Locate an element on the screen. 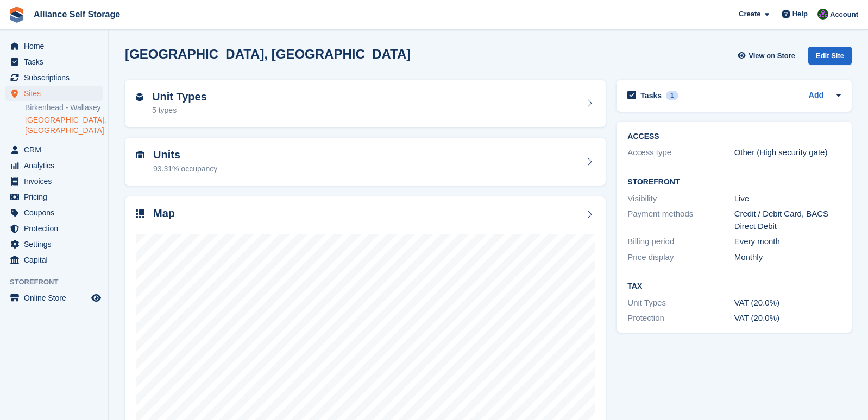  div: 1 is located at coordinates (672, 96).